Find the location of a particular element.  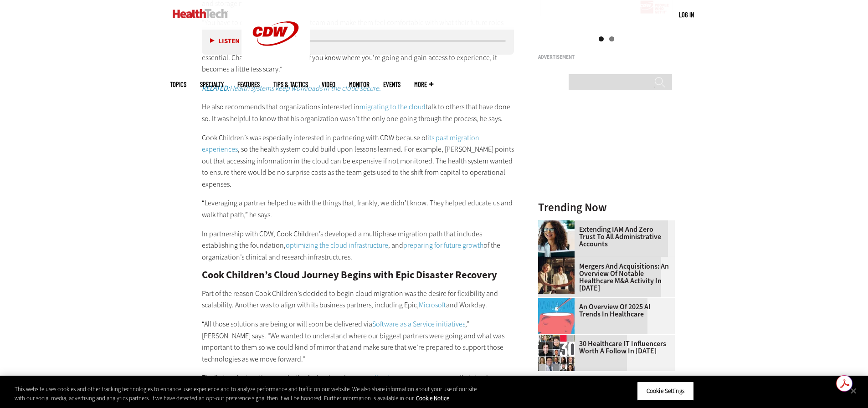

a: business leaders shake hands in conference room is located at coordinates (559, 261).